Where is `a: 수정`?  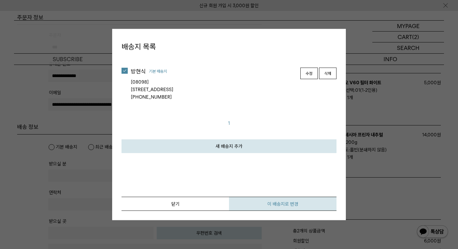 a: 수정 is located at coordinates (309, 73).